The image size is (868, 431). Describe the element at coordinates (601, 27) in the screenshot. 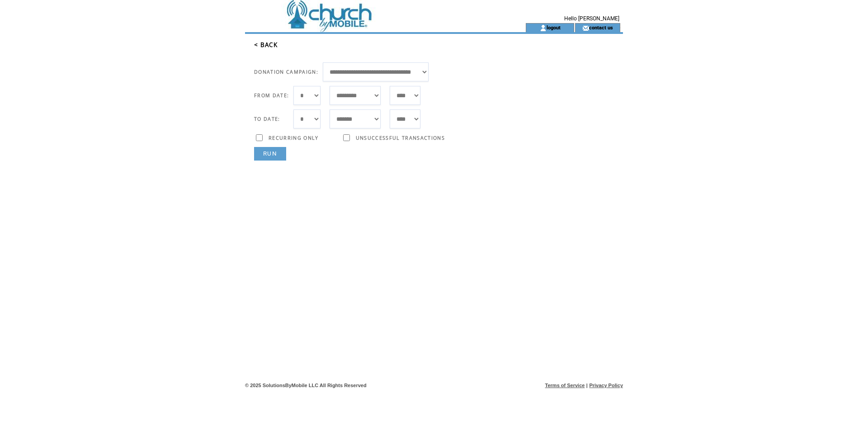

I see `a: contact us` at that location.